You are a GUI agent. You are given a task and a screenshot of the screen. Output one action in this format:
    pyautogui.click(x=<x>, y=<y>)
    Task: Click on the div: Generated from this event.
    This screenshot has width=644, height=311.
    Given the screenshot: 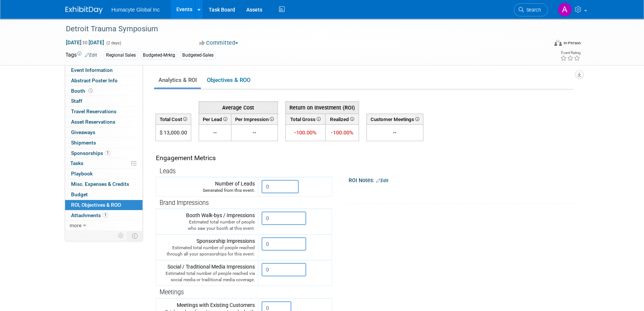 What is the action you would take?
    pyautogui.click(x=207, y=190)
    